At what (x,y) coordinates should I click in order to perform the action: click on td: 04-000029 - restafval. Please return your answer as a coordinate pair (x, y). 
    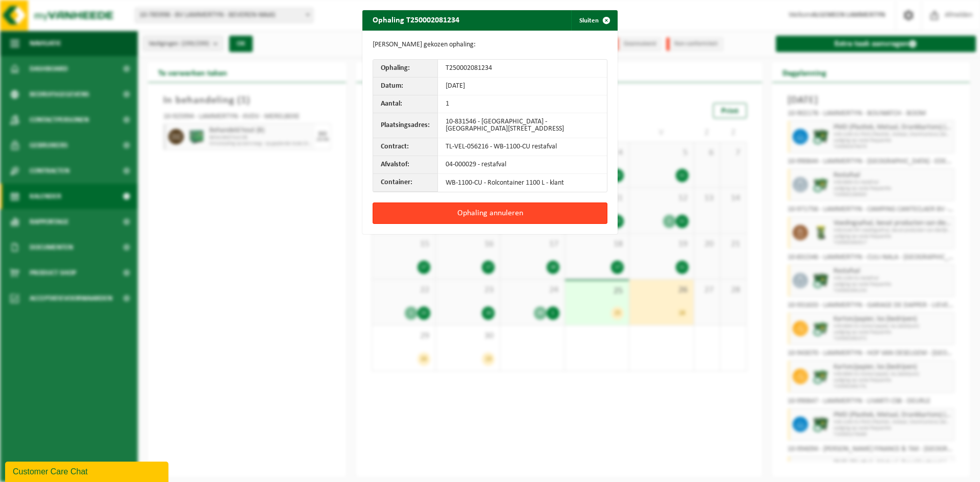
    Looking at the image, I should click on (523, 165).